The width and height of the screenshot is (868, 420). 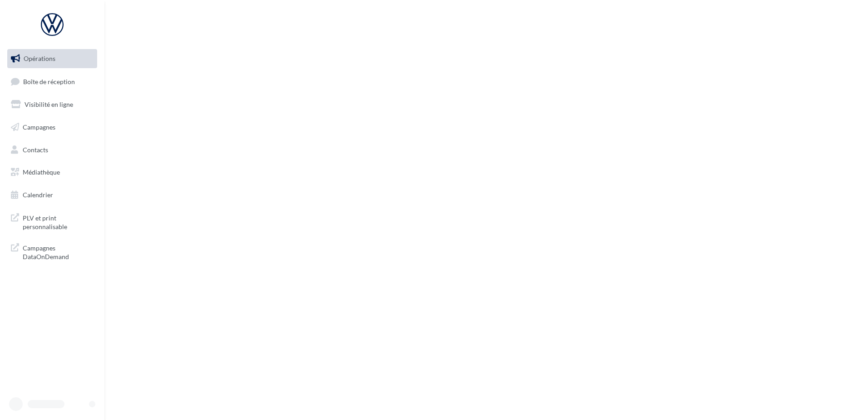 What do you see at coordinates (52, 150) in the screenshot?
I see `a: Contacts` at bounding box center [52, 150].